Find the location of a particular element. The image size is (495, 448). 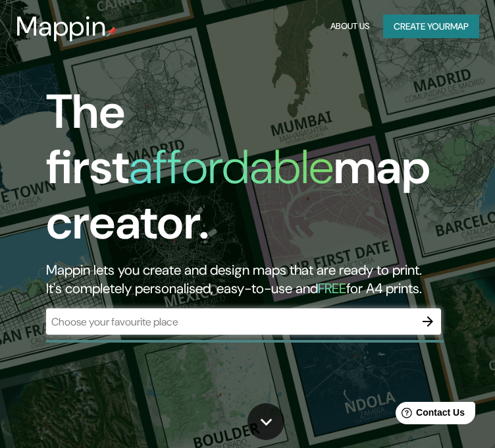

button: Create yourmap is located at coordinates (431, 27).